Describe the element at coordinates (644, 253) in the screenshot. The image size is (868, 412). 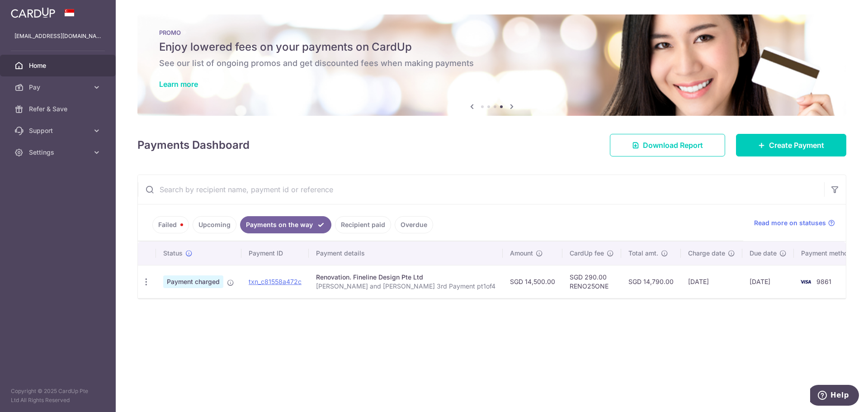
I see `span: Total amt.` at that location.